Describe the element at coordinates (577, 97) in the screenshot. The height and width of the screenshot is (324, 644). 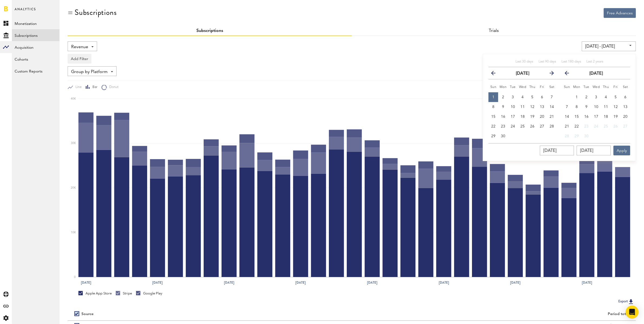
I see `span: 1` at that location.